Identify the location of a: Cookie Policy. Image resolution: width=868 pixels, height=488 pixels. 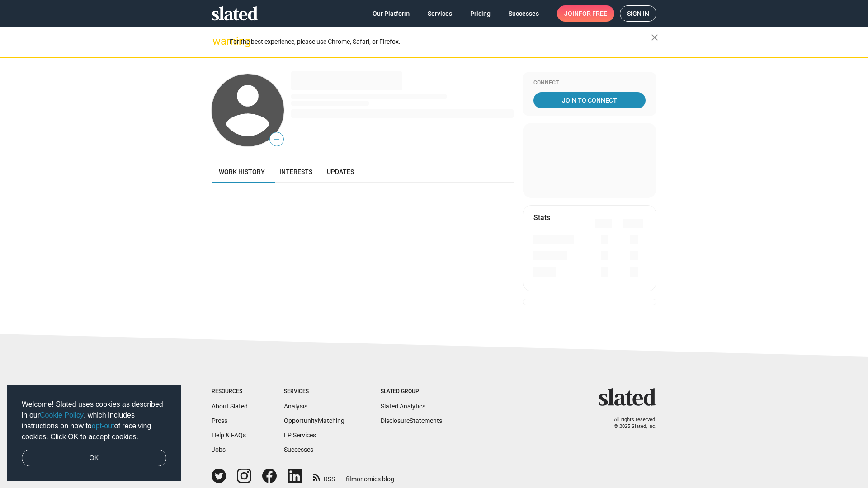
(61, 415).